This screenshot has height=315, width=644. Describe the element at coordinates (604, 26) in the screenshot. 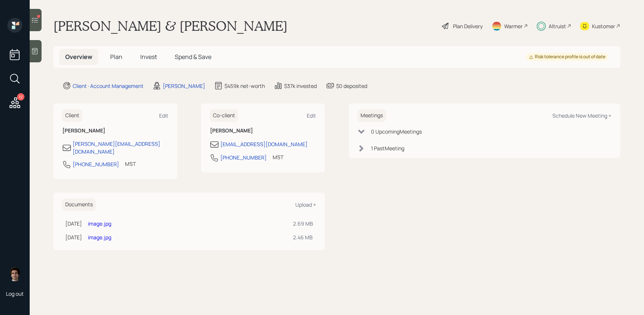

I see `div: Kustomer` at that location.